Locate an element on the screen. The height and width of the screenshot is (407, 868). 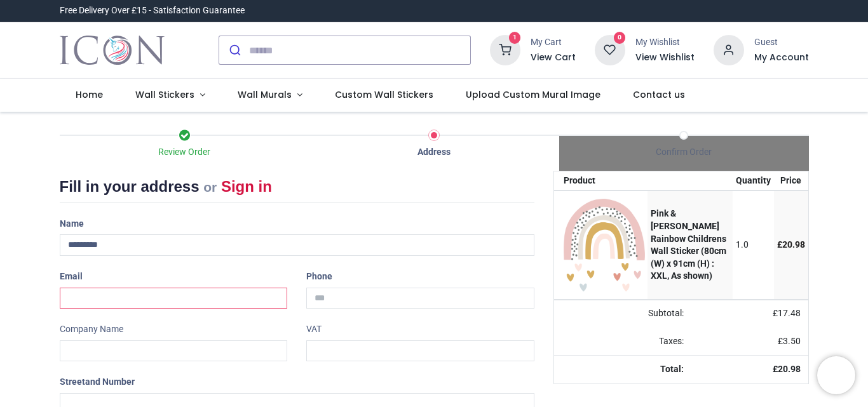
div: Guest is located at coordinates (781, 42).